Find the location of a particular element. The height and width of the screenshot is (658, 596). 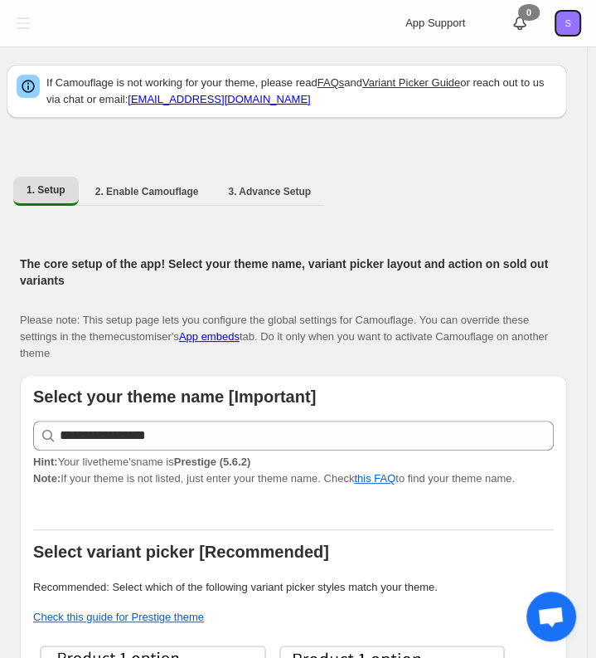

p: If your theme is not listed, just enter your theme name. Check to find your theme name. is located at coordinates (294, 470).